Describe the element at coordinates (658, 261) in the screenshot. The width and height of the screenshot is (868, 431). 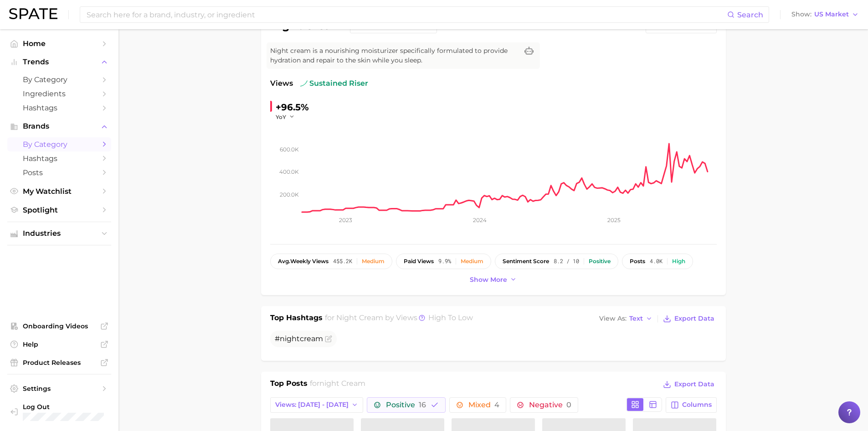
I see `button: posts4.0kHigh` at that location.